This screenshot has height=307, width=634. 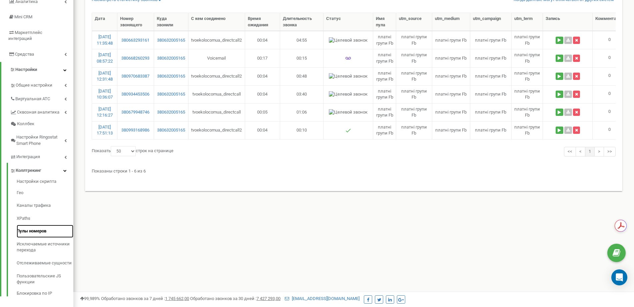 I want to click on th: utm_source, so click(x=414, y=22).